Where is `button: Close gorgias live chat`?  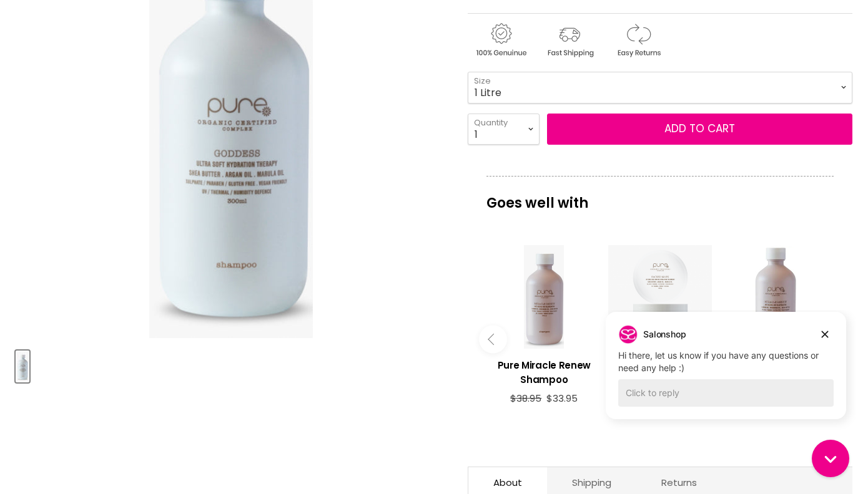 button: Close gorgias live chat is located at coordinates (25, 23).